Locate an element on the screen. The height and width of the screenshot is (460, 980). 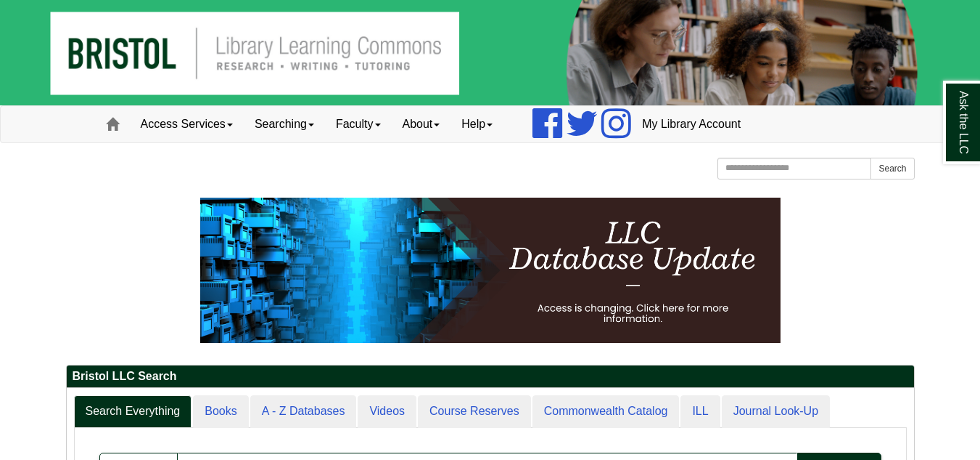
a: A - Z Databases is located at coordinates (303, 411).